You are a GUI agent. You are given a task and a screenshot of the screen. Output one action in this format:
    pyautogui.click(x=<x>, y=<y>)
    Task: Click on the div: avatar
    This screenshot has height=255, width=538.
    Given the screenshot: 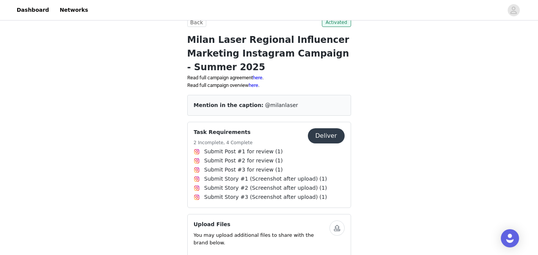 What is the action you would take?
    pyautogui.click(x=513, y=10)
    